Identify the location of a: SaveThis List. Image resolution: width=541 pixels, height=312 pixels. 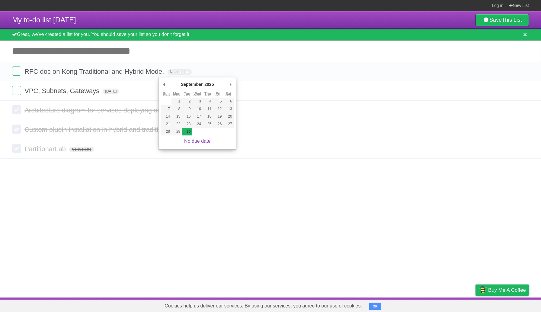
(502, 20).